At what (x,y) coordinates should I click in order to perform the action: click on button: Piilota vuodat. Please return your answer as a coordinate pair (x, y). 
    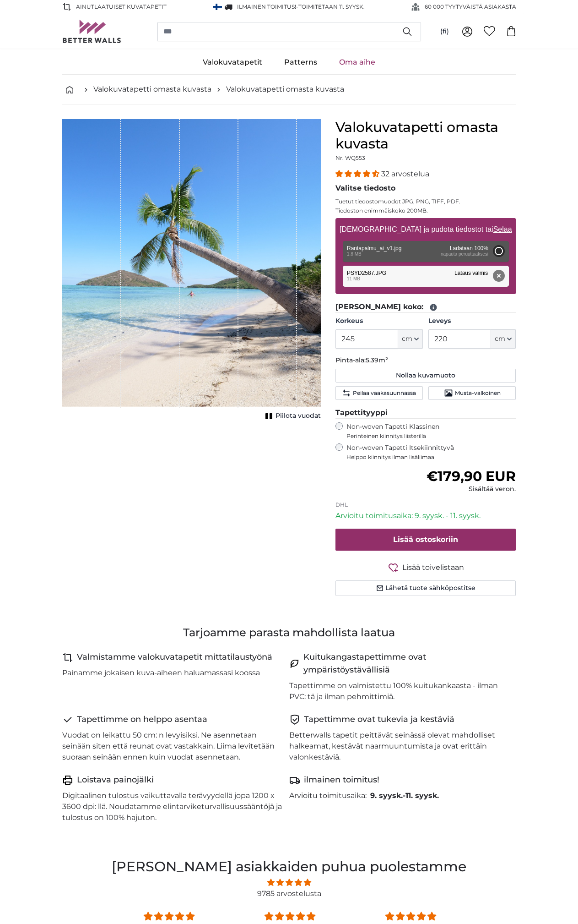
    Looking at the image, I should click on (292, 416).